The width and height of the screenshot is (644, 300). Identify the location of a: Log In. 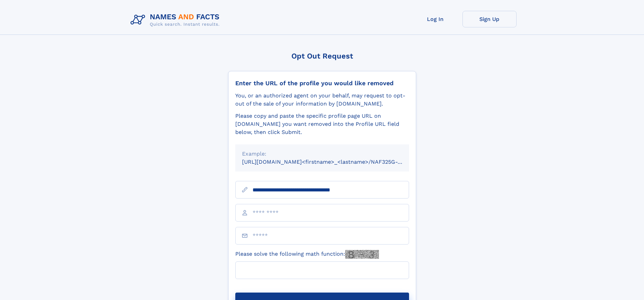
(435, 19).